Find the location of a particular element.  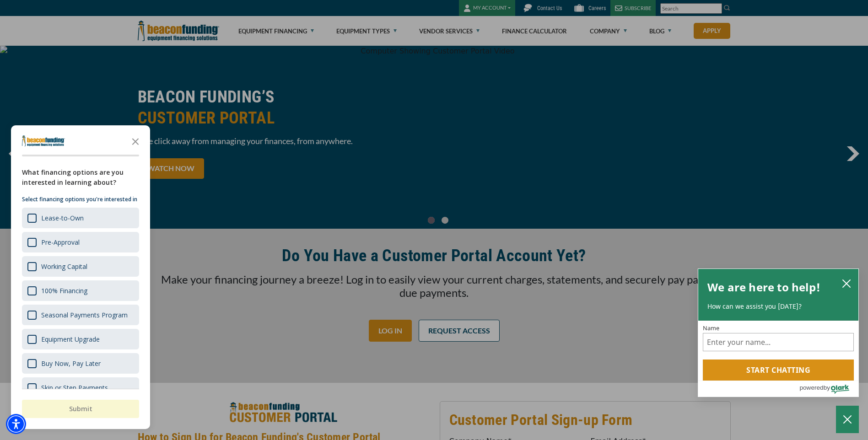

img: Company logo is located at coordinates (44, 141).